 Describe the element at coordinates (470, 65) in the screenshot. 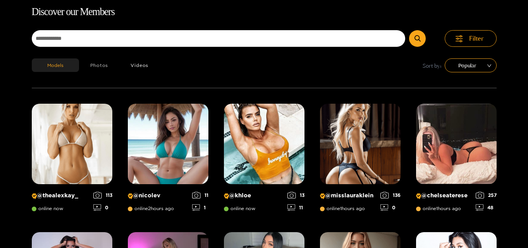

I see `span: Popular` at that location.